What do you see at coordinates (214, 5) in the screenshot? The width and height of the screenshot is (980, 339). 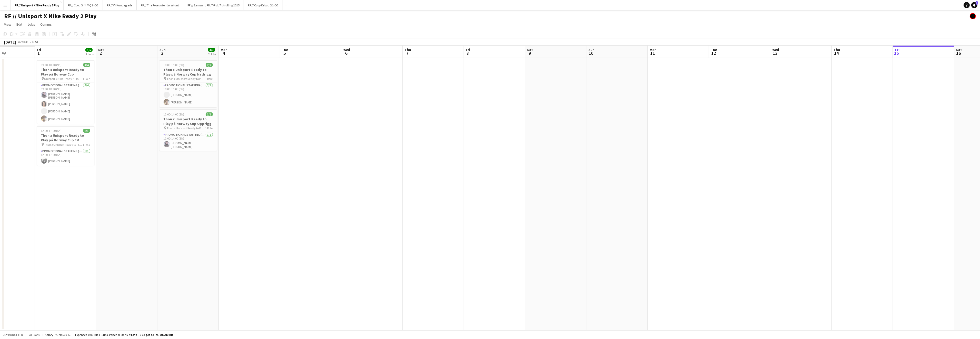 I see `button: RF // Samsung Flip7/Fold7 utrulling 2025` at bounding box center [214, 5].